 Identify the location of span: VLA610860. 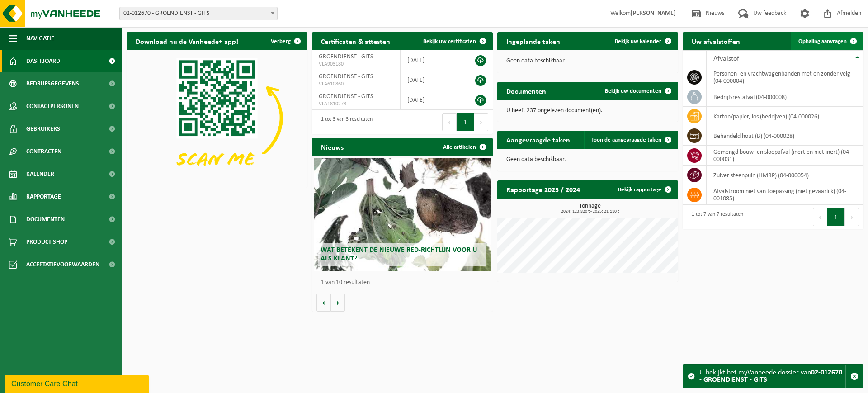
(356, 84).